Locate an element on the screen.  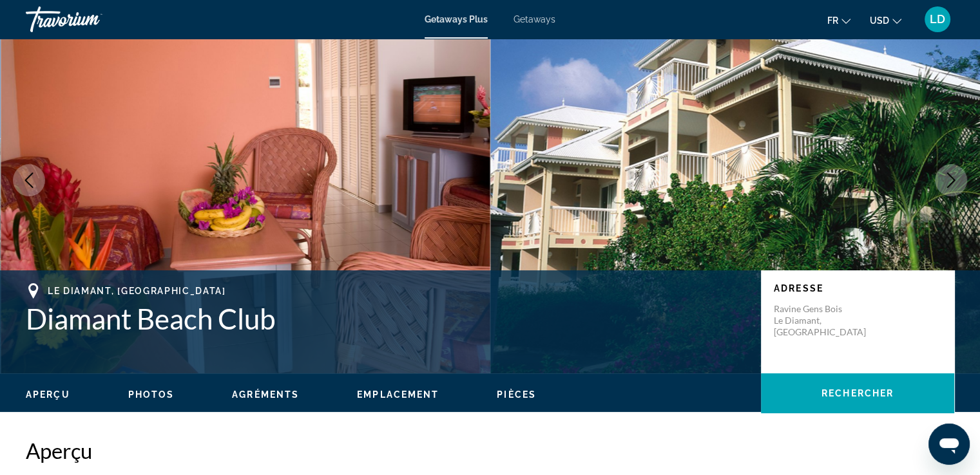
button: User Menu is located at coordinates (937, 19).